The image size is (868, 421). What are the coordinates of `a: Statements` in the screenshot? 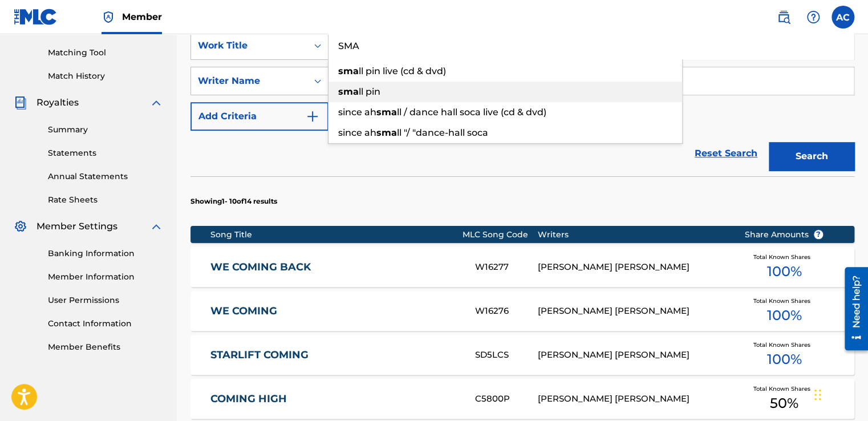 It's located at (105, 153).